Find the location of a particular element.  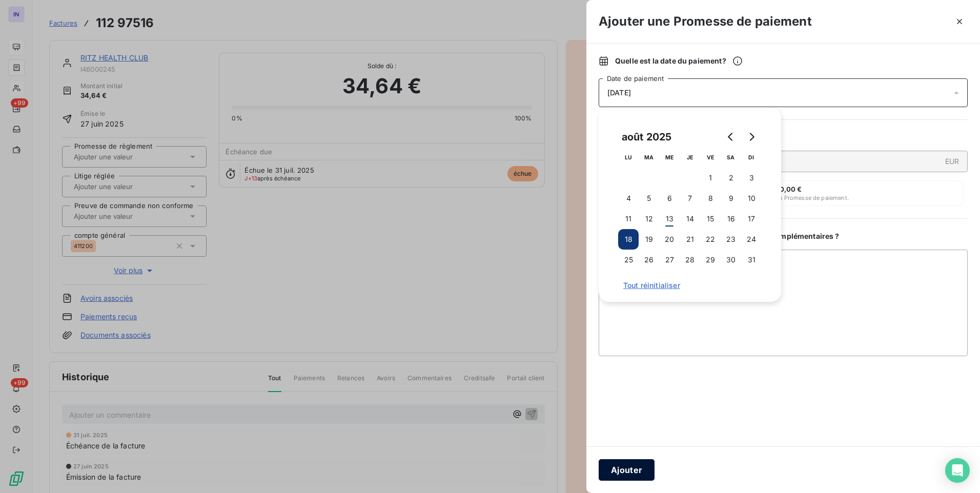

button: 1 is located at coordinates (710, 178).